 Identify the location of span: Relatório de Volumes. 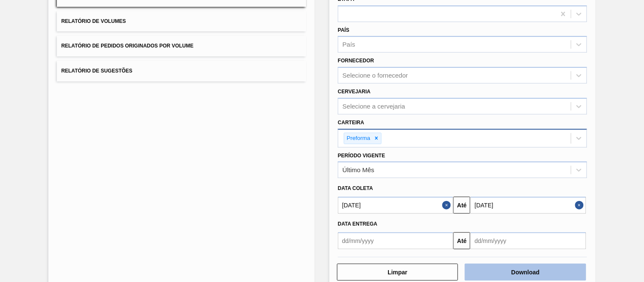
(93, 21).